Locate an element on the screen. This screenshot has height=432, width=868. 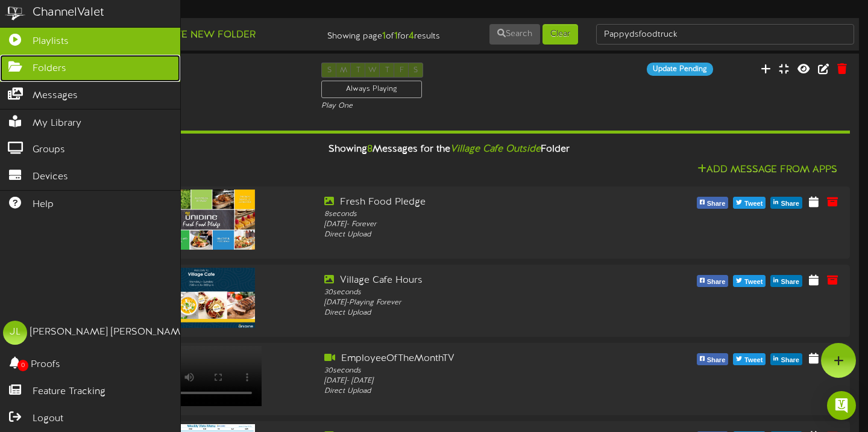
span: Proofs is located at coordinates (45, 365).